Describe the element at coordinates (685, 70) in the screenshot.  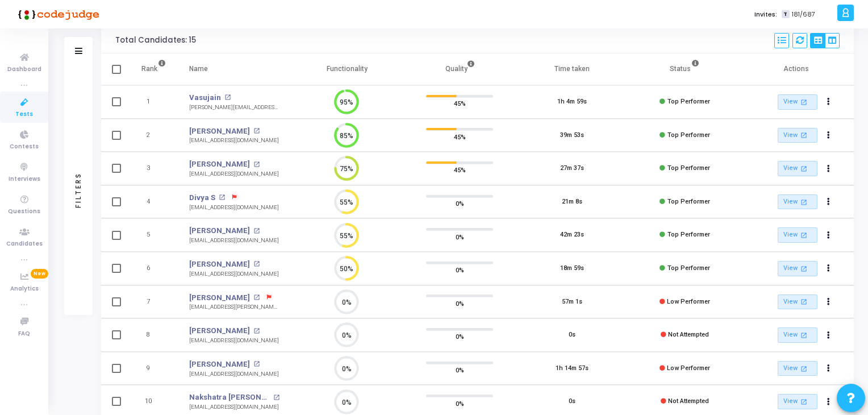
I see `th: Status` at that location.